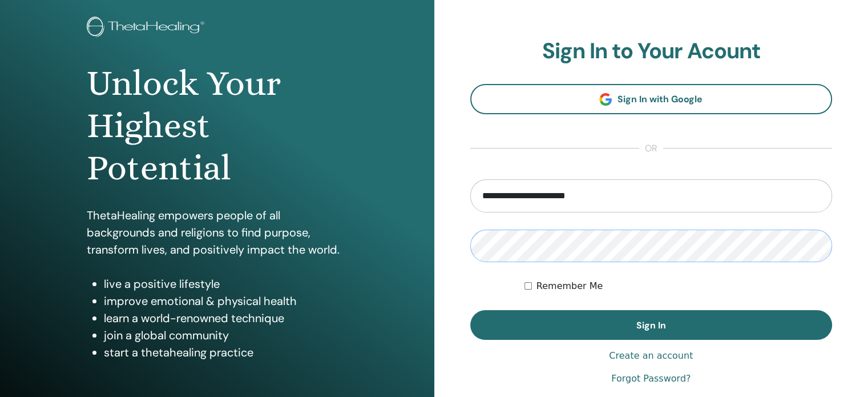 Image resolution: width=868 pixels, height=397 pixels. I want to click on li: start a thetahealing practice, so click(226, 352).